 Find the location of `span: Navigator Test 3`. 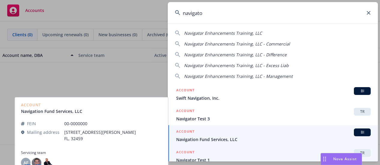

span: Navigator Test 3 is located at coordinates (273, 119).